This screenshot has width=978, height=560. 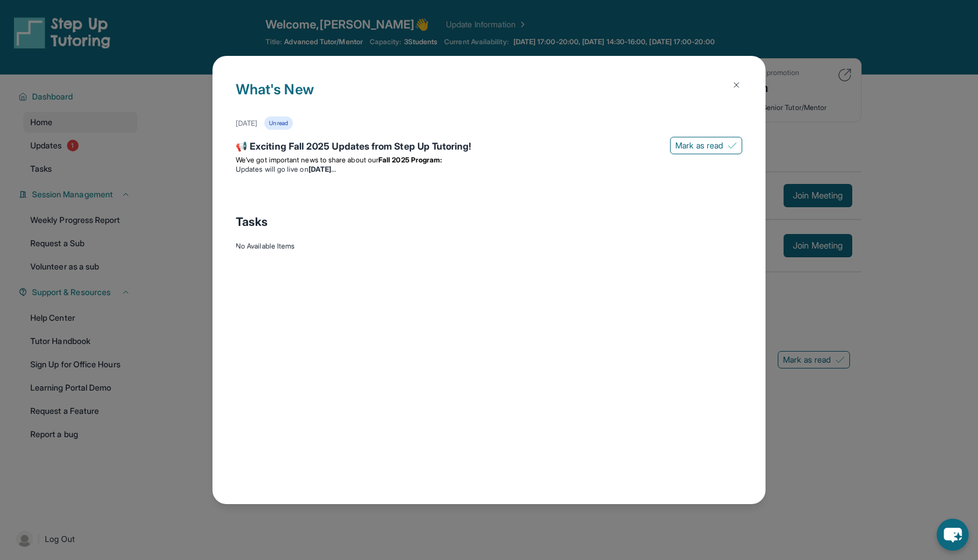 I want to click on h1: What's New, so click(x=489, y=98).